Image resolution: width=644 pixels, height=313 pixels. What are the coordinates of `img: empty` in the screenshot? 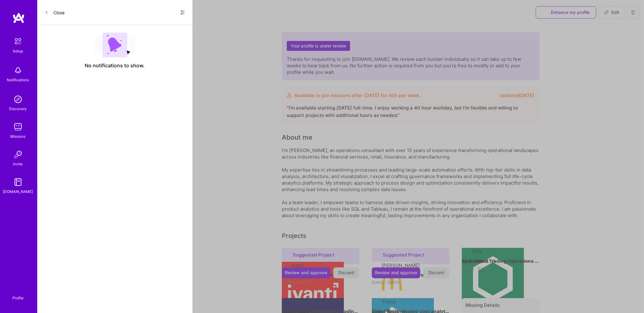 It's located at (115, 45).